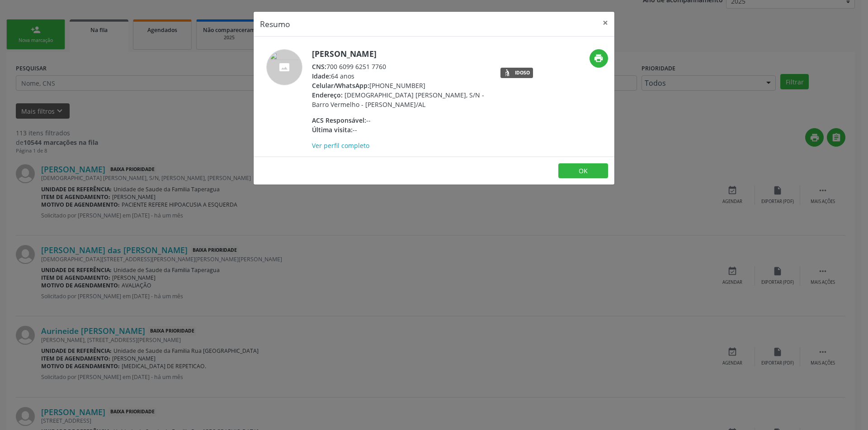 This screenshot has width=868, height=430. Describe the element at coordinates (274, 24) in the screenshot. I see `h5: Resumo` at that location.